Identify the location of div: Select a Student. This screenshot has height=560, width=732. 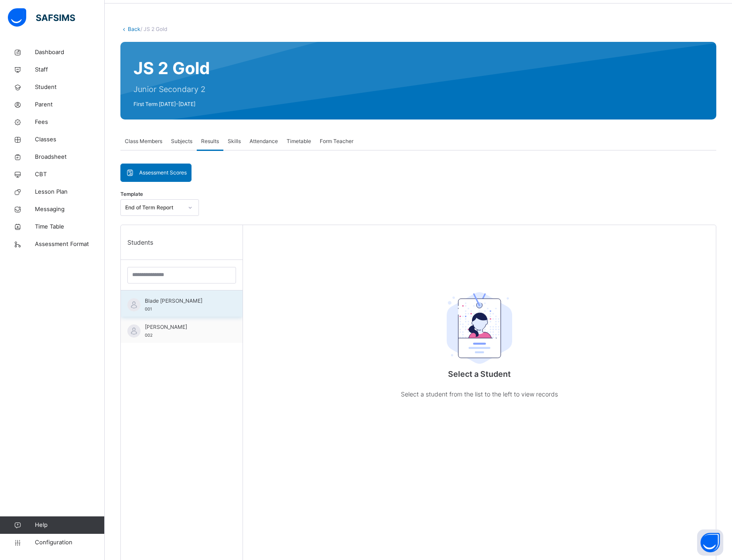
(480, 279).